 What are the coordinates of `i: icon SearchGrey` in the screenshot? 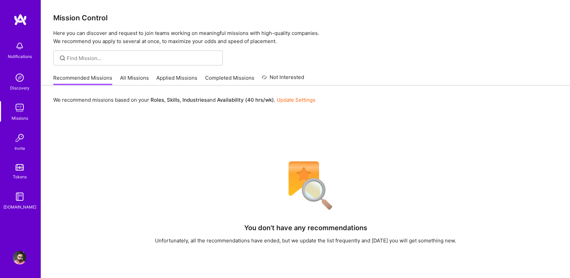 It's located at (62, 58).